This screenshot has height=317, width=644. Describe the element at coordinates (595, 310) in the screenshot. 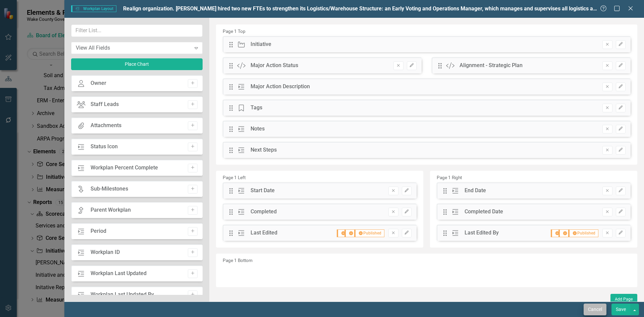

I see `button: Cancel` at that location.